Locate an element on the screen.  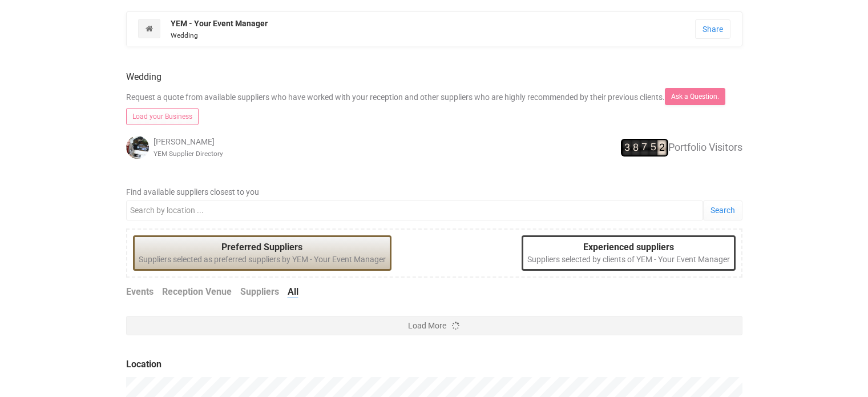
h4: Wedding is located at coordinates (435, 77).